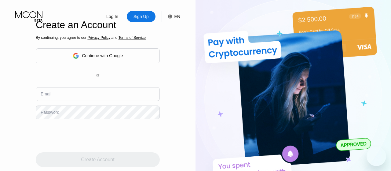 This screenshot has height=171, width=391. What do you see at coordinates (46, 94) in the screenshot?
I see `div: Email` at bounding box center [46, 94].